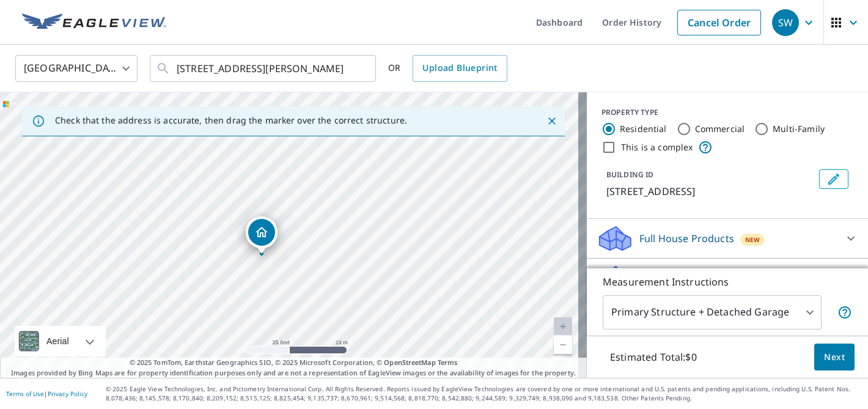  Describe the element at coordinates (727, 113) in the screenshot. I see `div: PROPERTY TYPE` at that location.